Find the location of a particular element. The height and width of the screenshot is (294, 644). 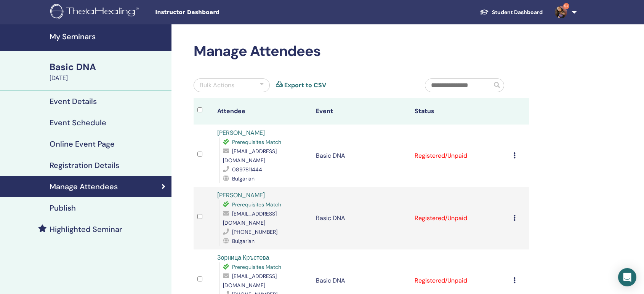

div: Bulk Actions is located at coordinates (217, 85).